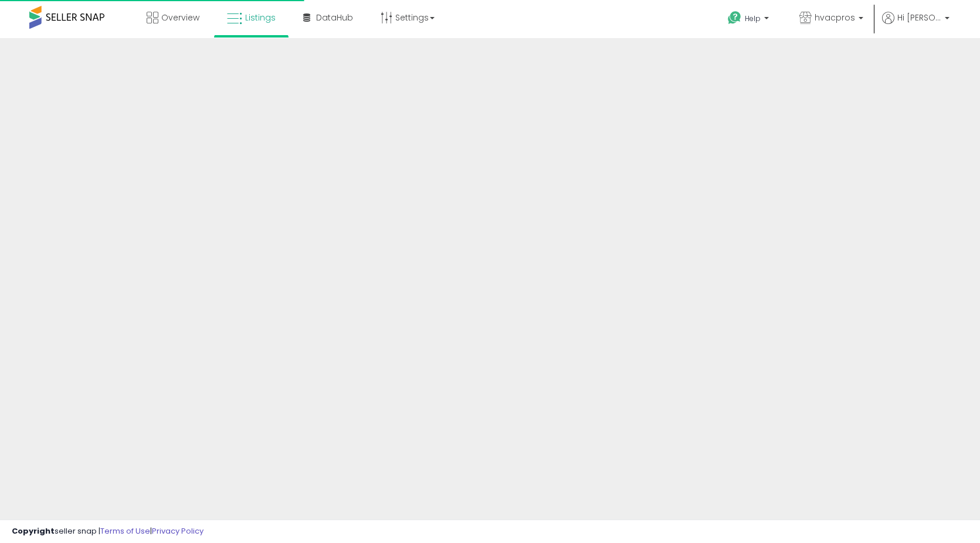 This screenshot has width=980, height=543. What do you see at coordinates (834, 17) in the screenshot?
I see `span: hvacpros` at bounding box center [834, 17].